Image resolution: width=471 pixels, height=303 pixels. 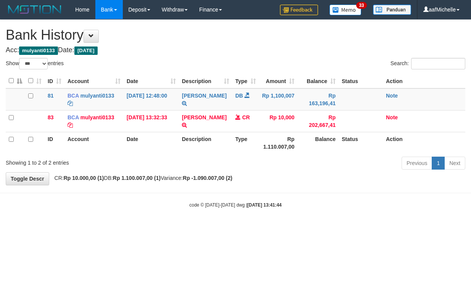 What do you see at coordinates (438, 64) in the screenshot?
I see `input: Search:` at bounding box center [438, 64].